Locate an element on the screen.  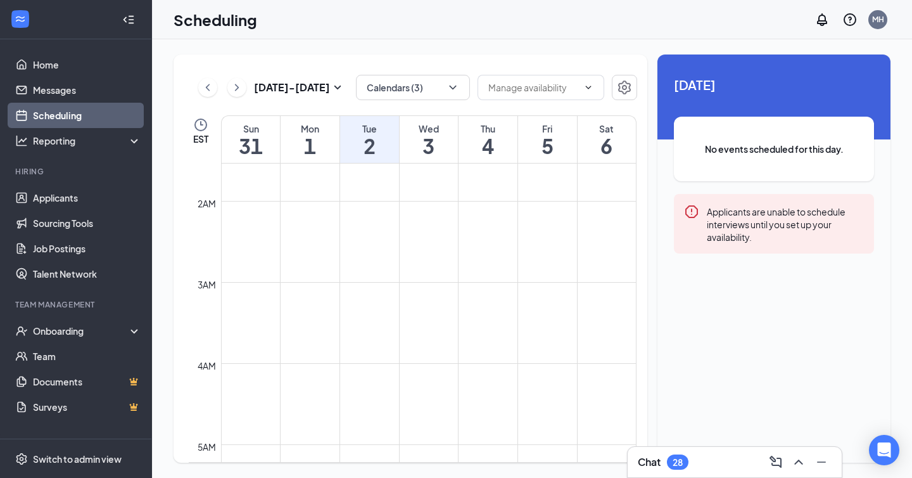
svg: Notifications is located at coordinates (822, 20).